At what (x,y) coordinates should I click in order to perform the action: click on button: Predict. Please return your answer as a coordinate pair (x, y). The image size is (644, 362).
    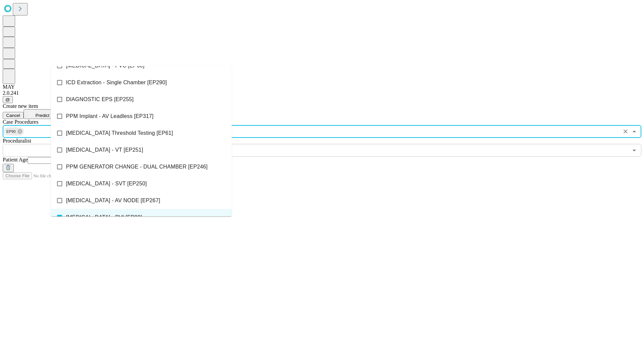
    Looking at the image, I should click on (39, 114).